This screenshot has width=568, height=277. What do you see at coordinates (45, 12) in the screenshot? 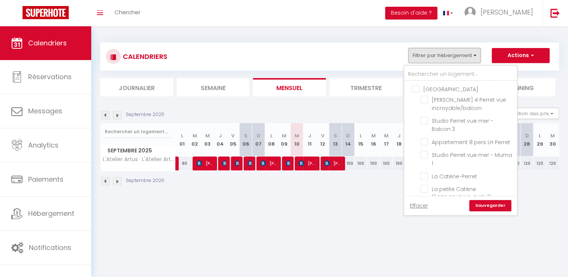
I see `img: Super Booking` at bounding box center [45, 12].